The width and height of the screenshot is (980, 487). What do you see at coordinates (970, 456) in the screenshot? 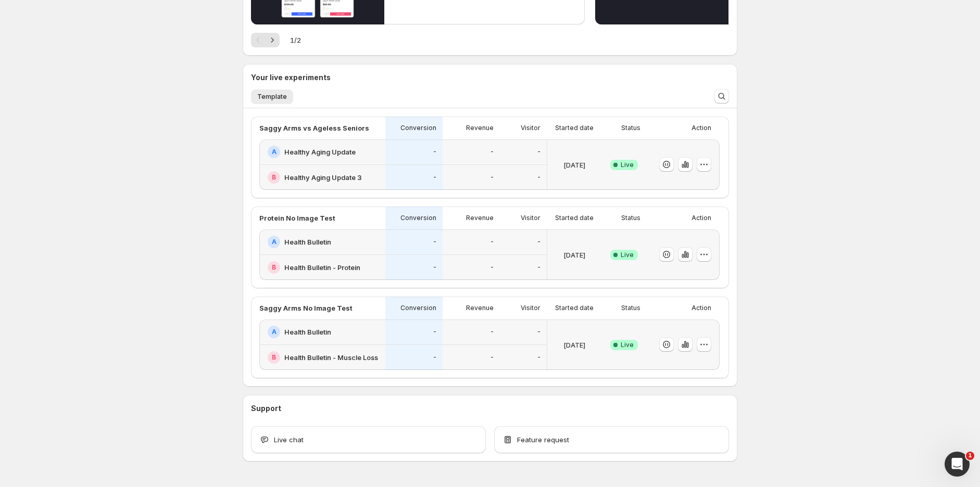
I see `span: 1` at bounding box center [970, 456].